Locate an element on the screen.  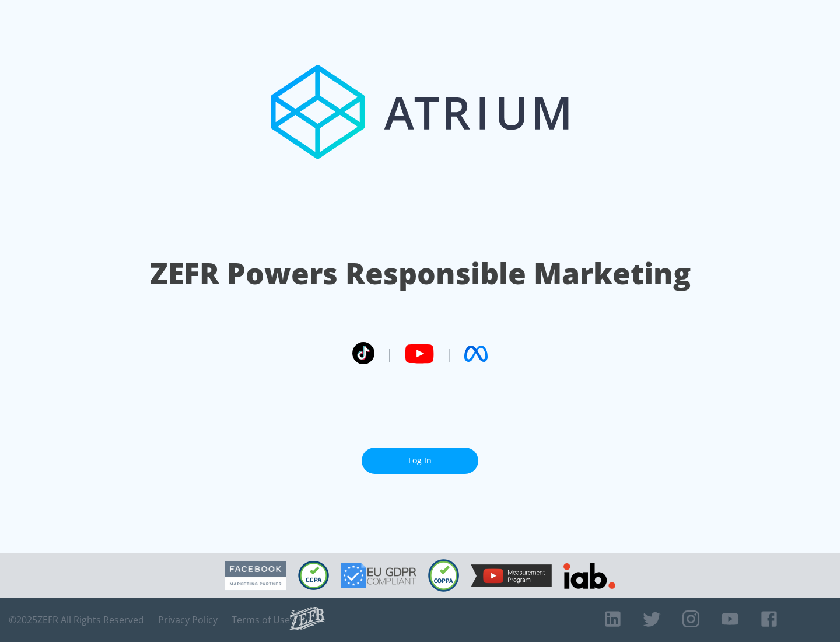
img: GDPR Compliant is located at coordinates (379, 575).